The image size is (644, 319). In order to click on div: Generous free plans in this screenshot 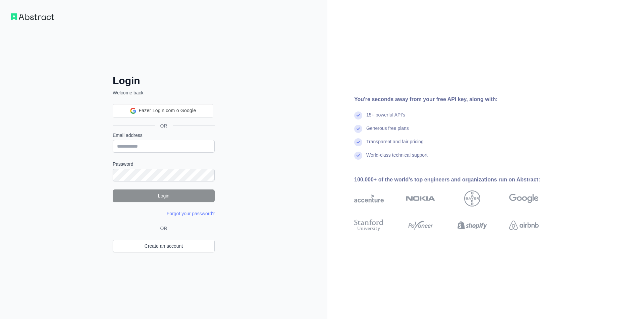, I will do `click(387, 132)`.